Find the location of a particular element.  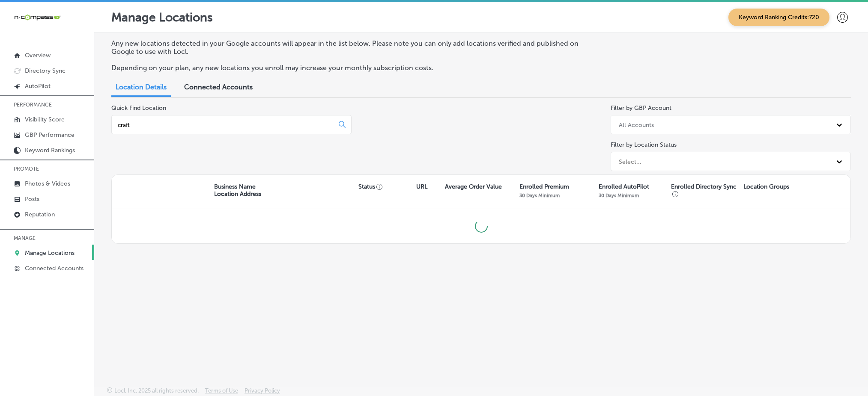

label: Quick Find Location is located at coordinates (139, 108).